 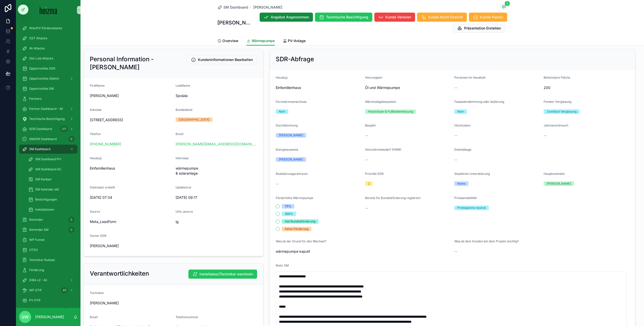 What do you see at coordinates (287, 149) in the screenshot?
I see `span: Energieausweis` at bounding box center [287, 149].